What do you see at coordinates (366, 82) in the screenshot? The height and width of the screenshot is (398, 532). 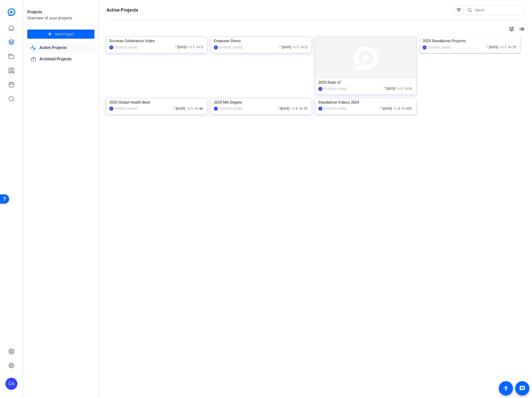 I see `div: 2025 State of` at bounding box center [366, 82].